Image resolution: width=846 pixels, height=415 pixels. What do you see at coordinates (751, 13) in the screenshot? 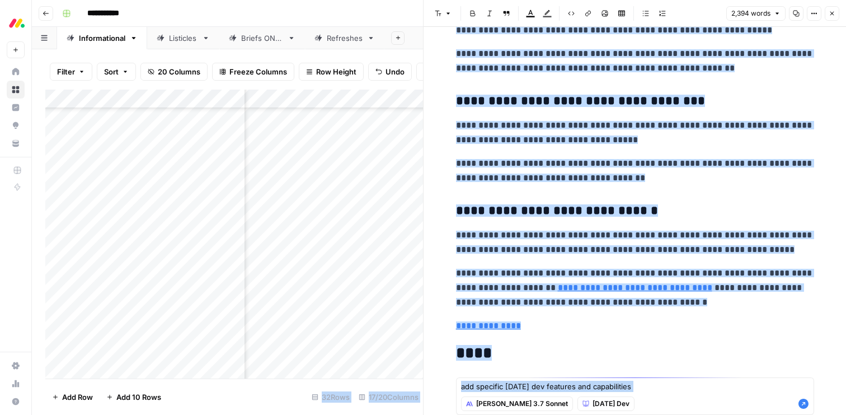
I see `span: 2,394 words` at bounding box center [751, 13].